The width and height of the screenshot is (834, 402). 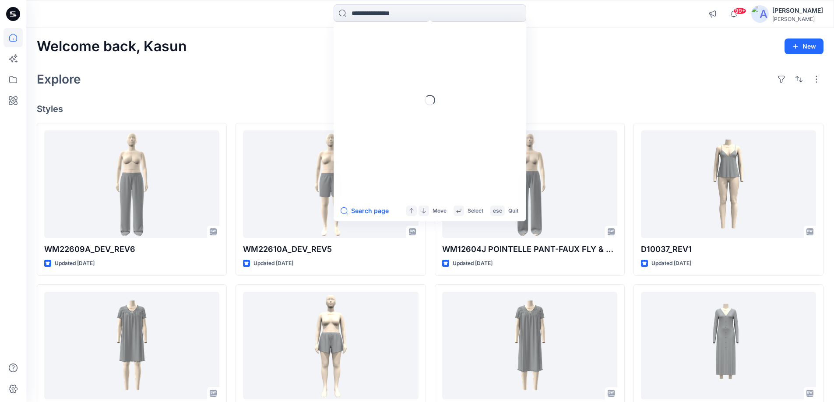 I want to click on p: WM22609A_DEV_REV6, so click(x=132, y=250).